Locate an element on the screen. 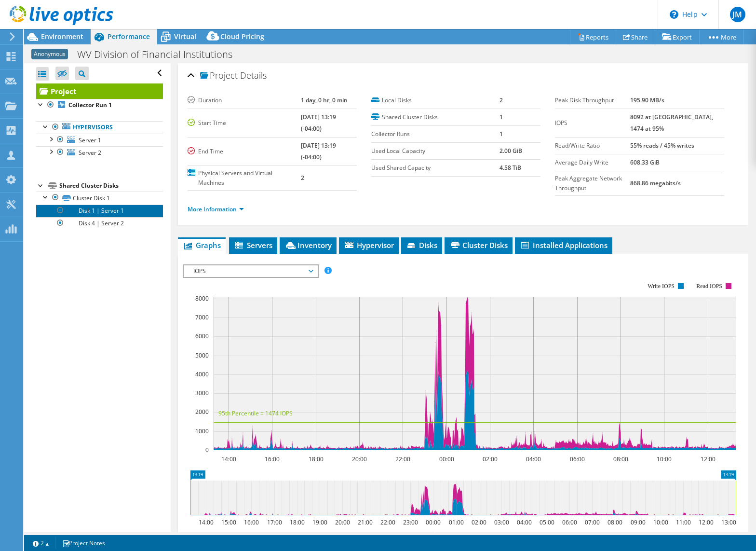  span: IOPS is located at coordinates (250, 271).